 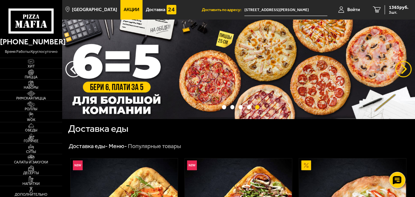 I want to click on button: предыдущий, so click(x=403, y=69).